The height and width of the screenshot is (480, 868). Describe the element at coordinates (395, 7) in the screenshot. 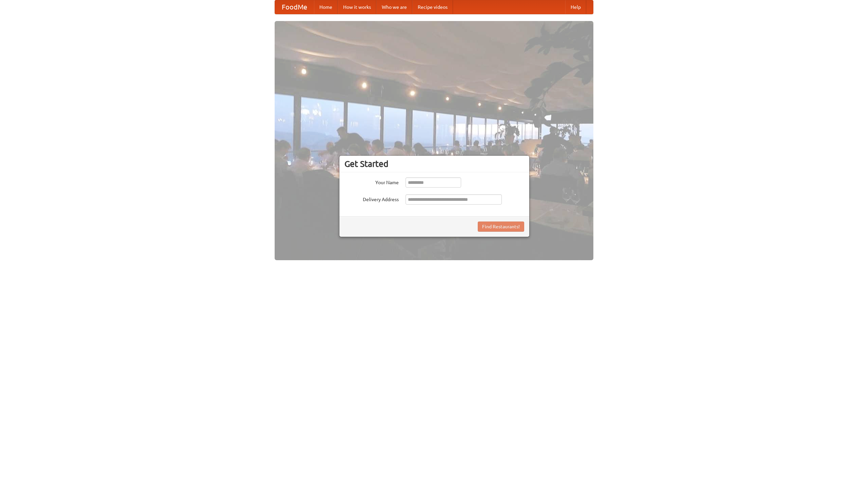

I see `a: Who we are` at that location.